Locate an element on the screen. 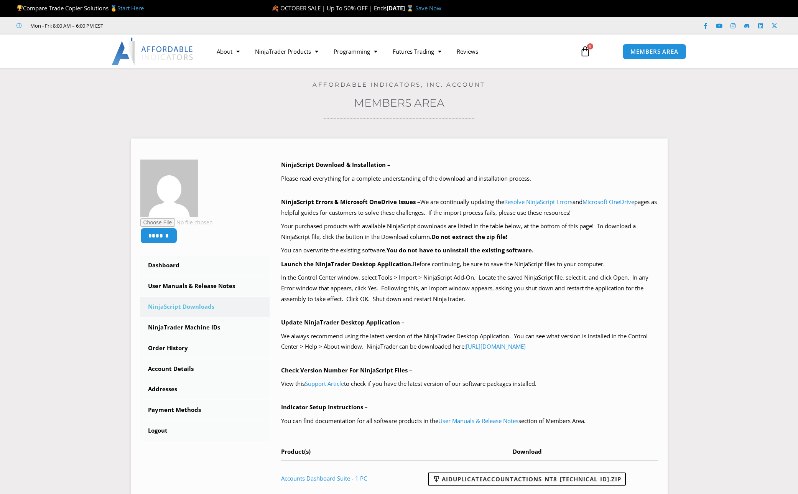  img: LogoAI | Affordable Indicators – NinjaTrader is located at coordinates (153, 51).